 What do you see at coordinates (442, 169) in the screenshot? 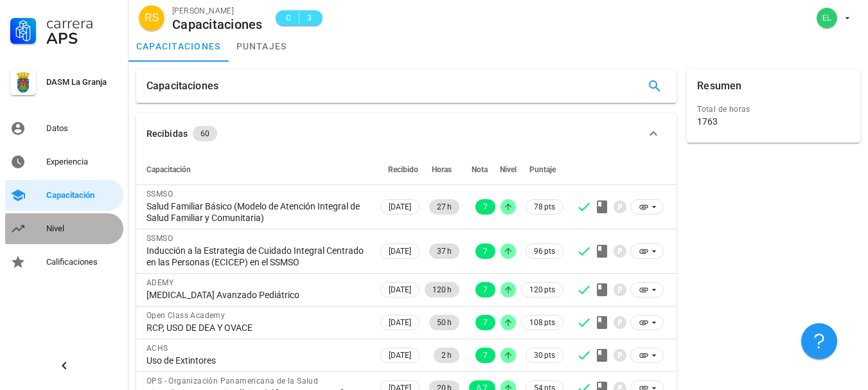
I see `th: Horas` at bounding box center [442, 169].